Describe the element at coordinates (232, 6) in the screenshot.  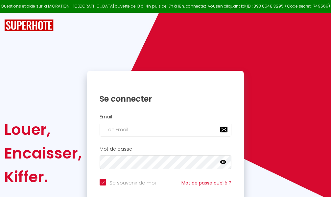
I see `a: en cliquant ici` at that location.